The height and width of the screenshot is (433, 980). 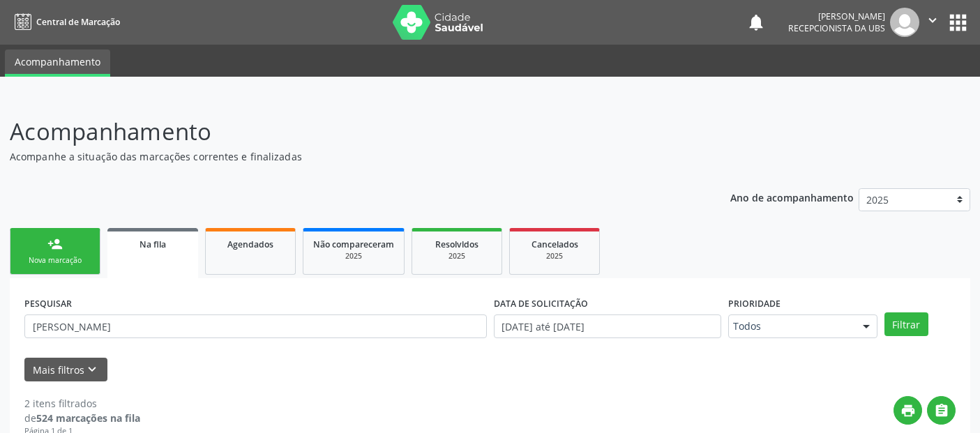 What do you see at coordinates (92, 369) in the screenshot?
I see `i: keyboard_arrow_down` at bounding box center [92, 369].